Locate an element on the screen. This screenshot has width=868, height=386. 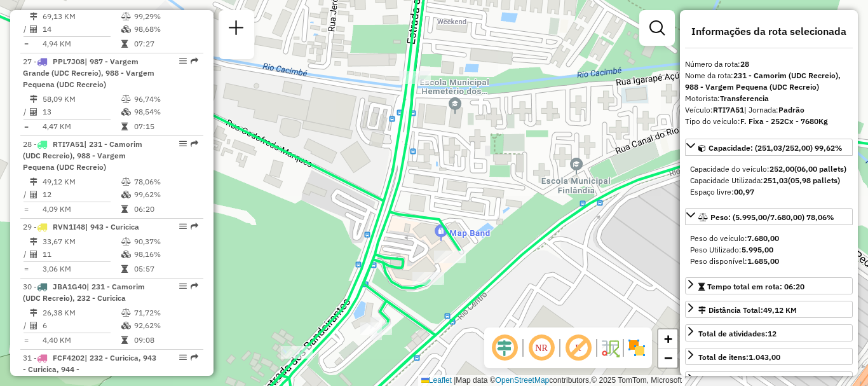
strong: 7.680,00 is located at coordinates (763, 238).